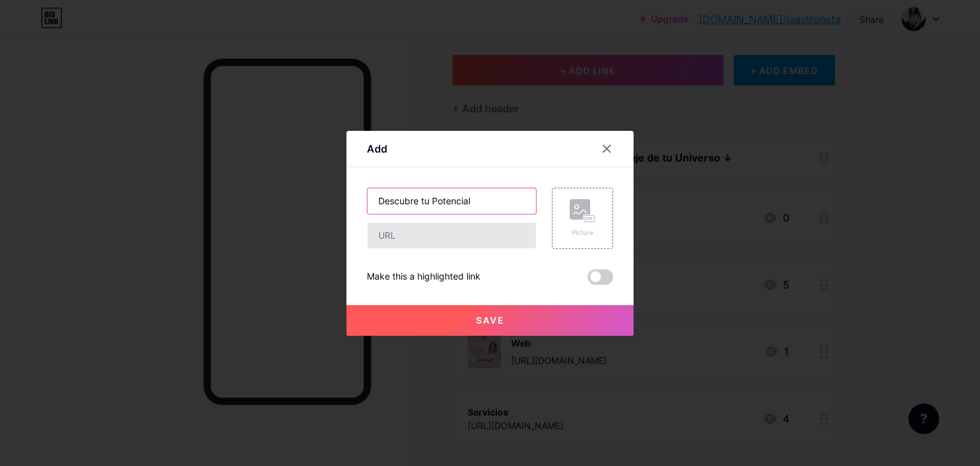 This screenshot has height=466, width=980. I want to click on button: Save, so click(490, 320).